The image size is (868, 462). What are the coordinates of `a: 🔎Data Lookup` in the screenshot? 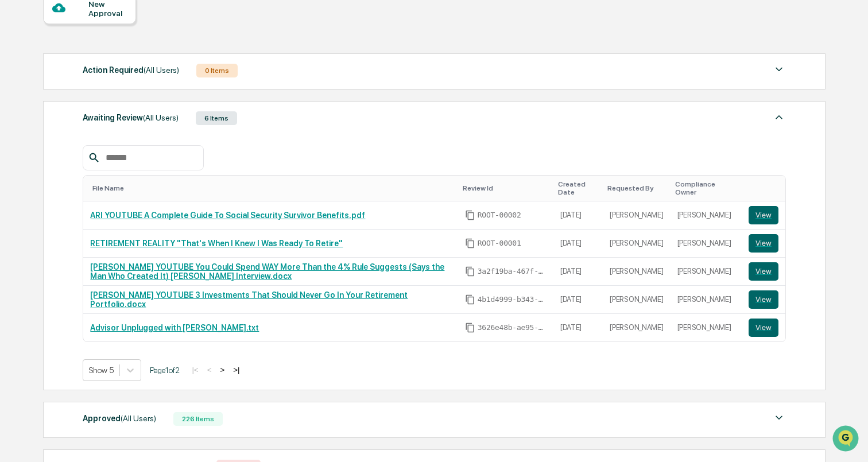 It's located at (42, 172).